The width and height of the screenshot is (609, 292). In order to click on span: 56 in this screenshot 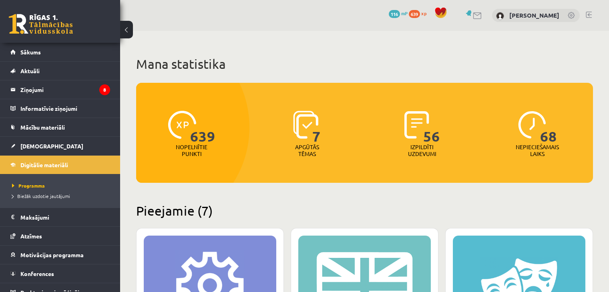, I will do `click(432, 127)`.